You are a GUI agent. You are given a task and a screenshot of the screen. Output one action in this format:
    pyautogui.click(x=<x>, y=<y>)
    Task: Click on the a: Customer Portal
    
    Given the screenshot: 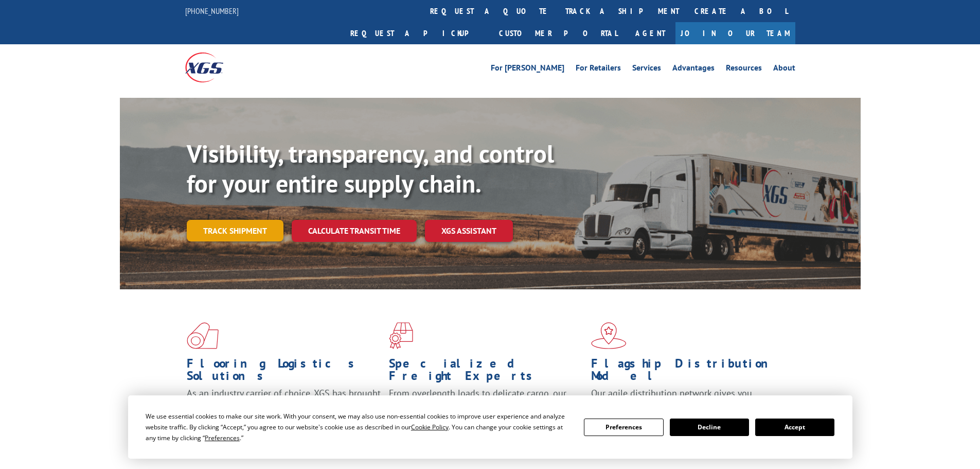 What is the action you would take?
    pyautogui.click(x=558, y=33)
    